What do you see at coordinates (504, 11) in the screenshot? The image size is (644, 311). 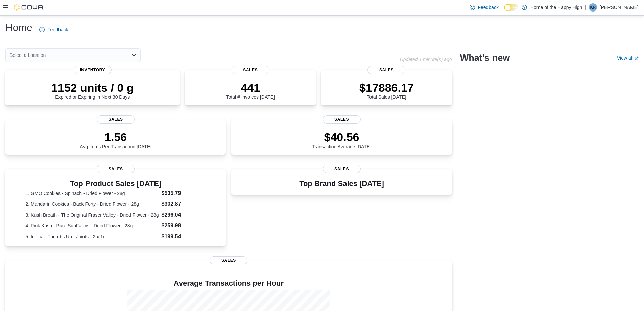 I see `span: Dark Mode` at bounding box center [504, 11].